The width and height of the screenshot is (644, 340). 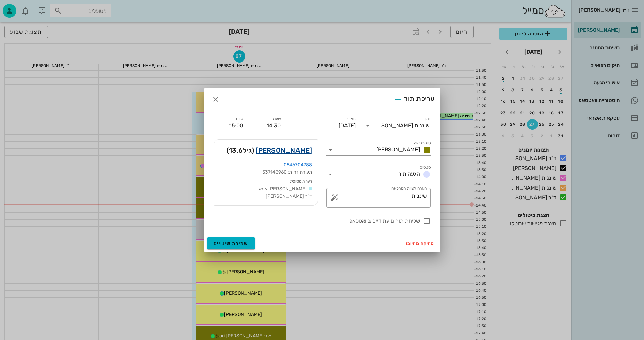 I want to click on span: הגעה תור, so click(x=409, y=174).